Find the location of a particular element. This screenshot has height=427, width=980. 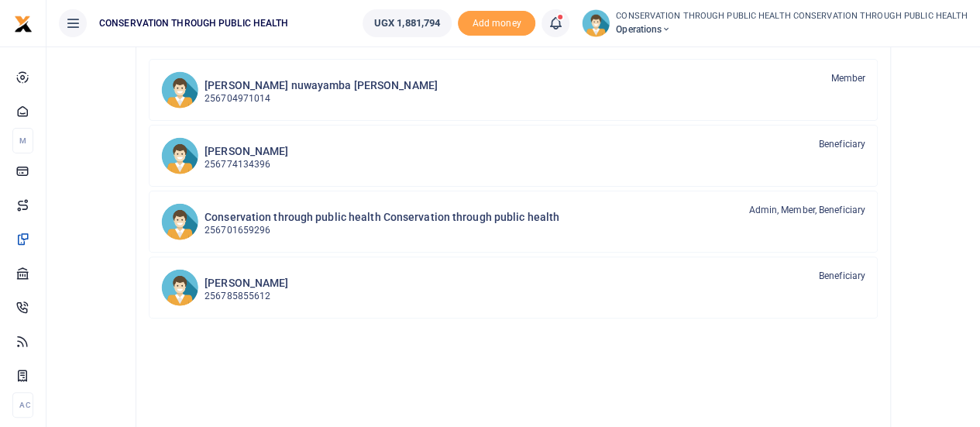

p: 256785855612 is located at coordinates (247, 296).